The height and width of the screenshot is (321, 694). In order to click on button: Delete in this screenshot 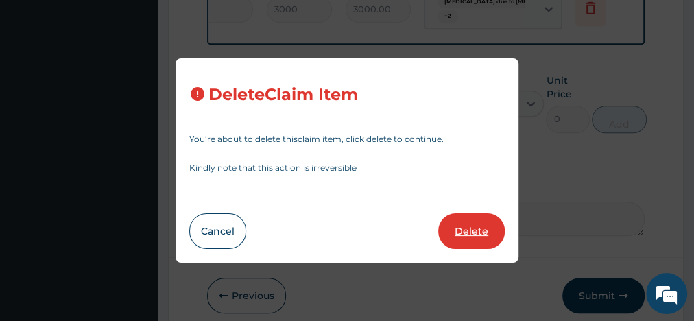, I will do `click(471, 231)`.